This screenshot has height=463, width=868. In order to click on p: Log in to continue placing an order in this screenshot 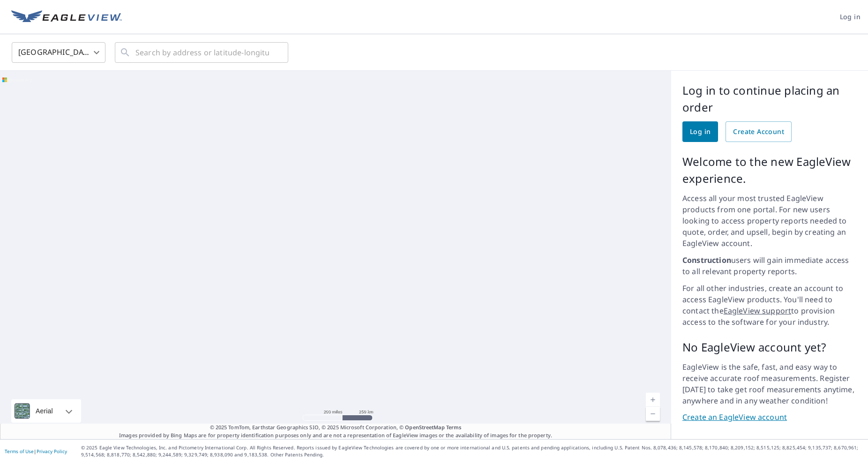, I will do `click(770, 99)`.